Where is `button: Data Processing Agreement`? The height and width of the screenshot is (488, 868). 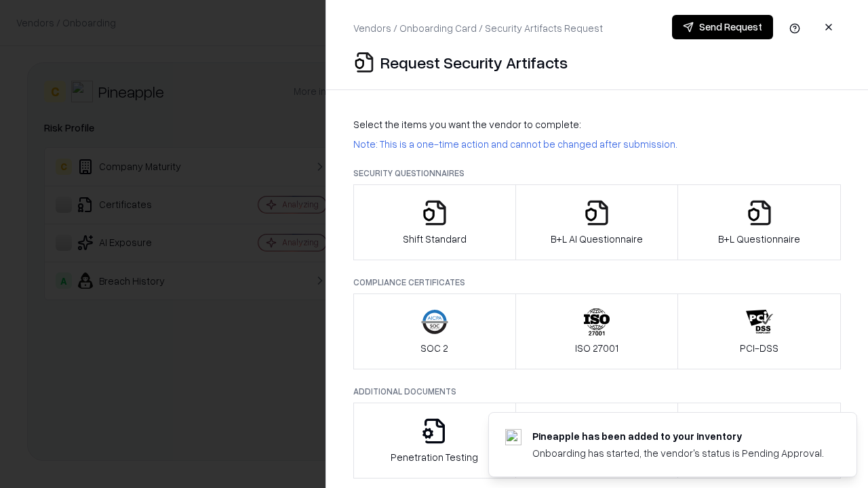
button: Data Processing Agreement is located at coordinates (758, 441).